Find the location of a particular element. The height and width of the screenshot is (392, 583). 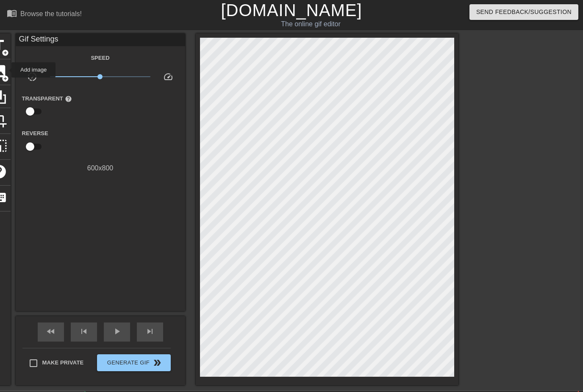

div: The online gif editor is located at coordinates (311, 24).